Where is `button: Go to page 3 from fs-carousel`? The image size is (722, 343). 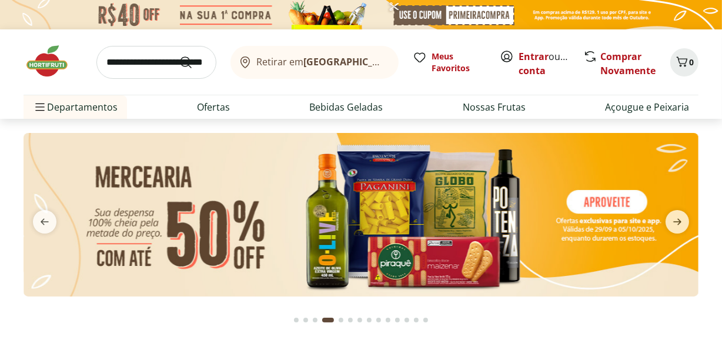
button: Go to page 3 from fs-carousel is located at coordinates (315, 320).